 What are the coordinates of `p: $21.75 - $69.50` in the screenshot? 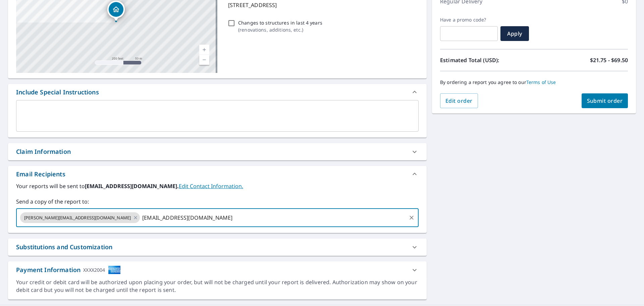 It's located at (609, 60).